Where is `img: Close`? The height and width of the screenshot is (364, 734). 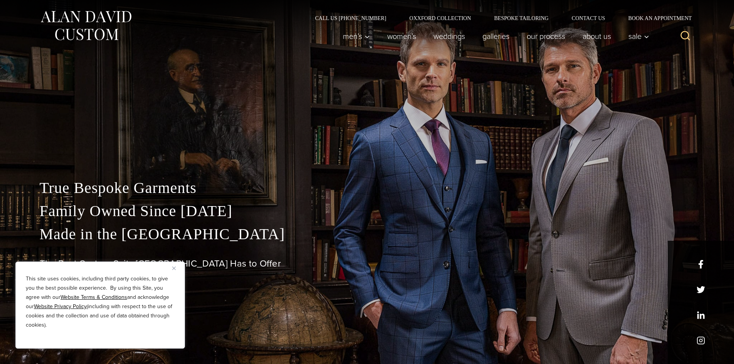 img: Close is located at coordinates (174, 268).